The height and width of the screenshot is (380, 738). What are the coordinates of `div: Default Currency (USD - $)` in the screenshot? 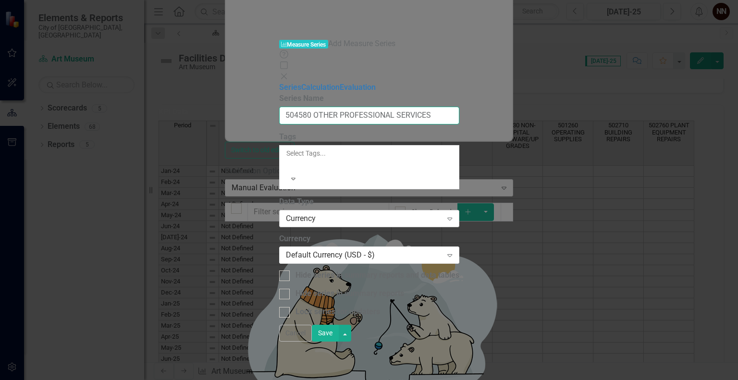 It's located at (364, 255).